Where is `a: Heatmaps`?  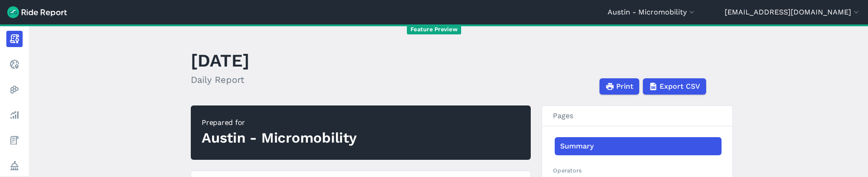
a: Heatmaps is located at coordinates (15, 90).